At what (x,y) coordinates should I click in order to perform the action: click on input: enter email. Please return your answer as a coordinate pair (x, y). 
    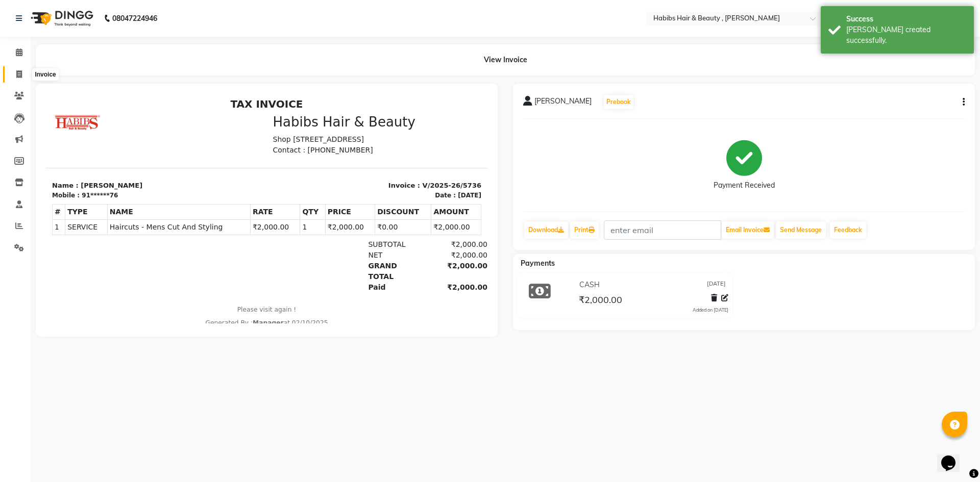
    Looking at the image, I should click on (663, 230).